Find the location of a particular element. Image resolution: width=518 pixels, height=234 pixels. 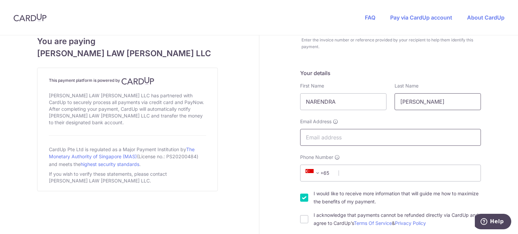

a: Privacy Policy is located at coordinates (410, 223).